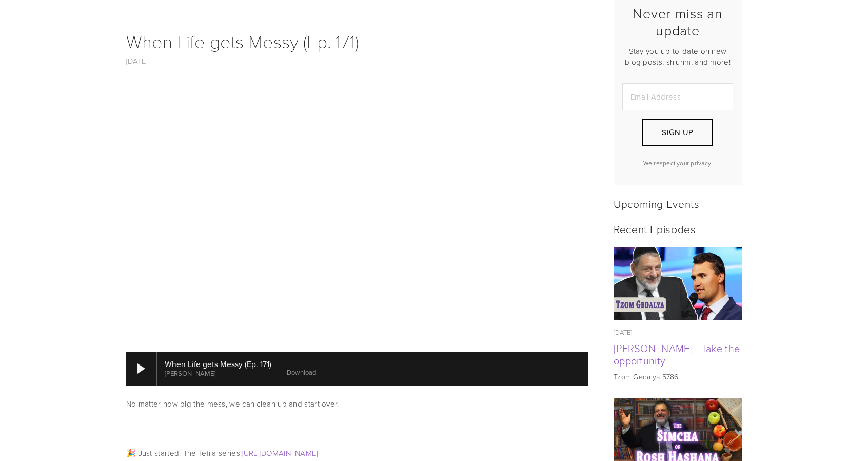  What do you see at coordinates (677, 132) in the screenshot?
I see `span: Sign Up` at bounding box center [677, 132].